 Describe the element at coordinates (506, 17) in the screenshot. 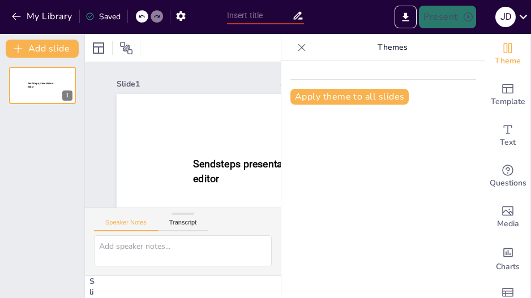

I see `button: J D` at that location.